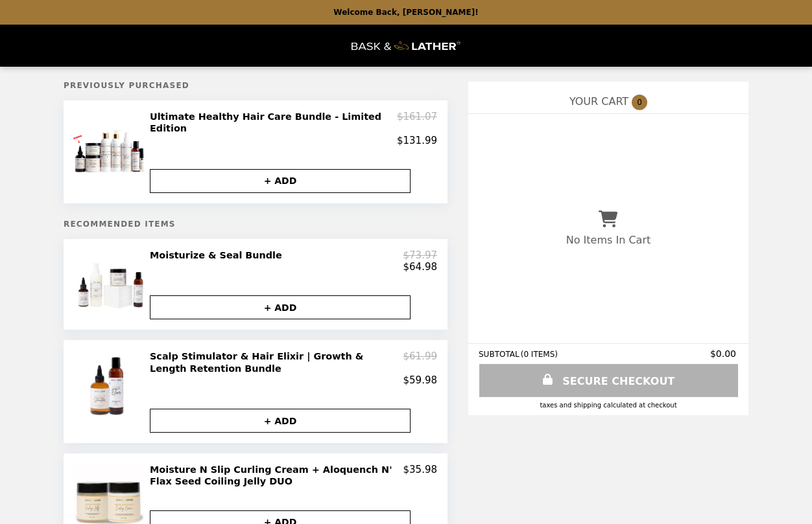  What do you see at coordinates (110, 387) in the screenshot?
I see `img: Scalp Stimulator & Hair Elixir | Growth & Length Retention Bundle` at bounding box center [110, 387].